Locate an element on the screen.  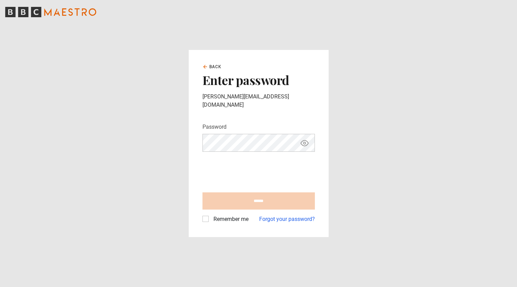
a: BBC Maestro is located at coordinates (51, 12).